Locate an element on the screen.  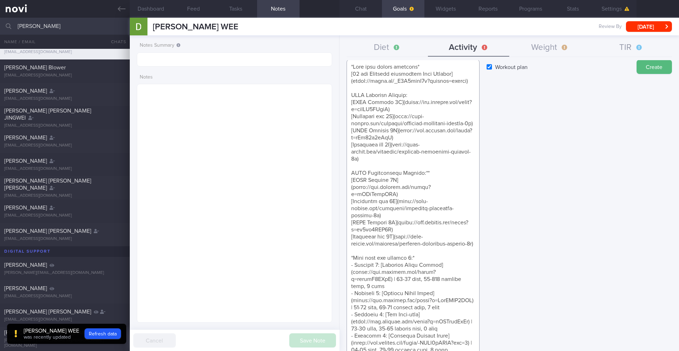
button: Activity is located at coordinates (469, 48).